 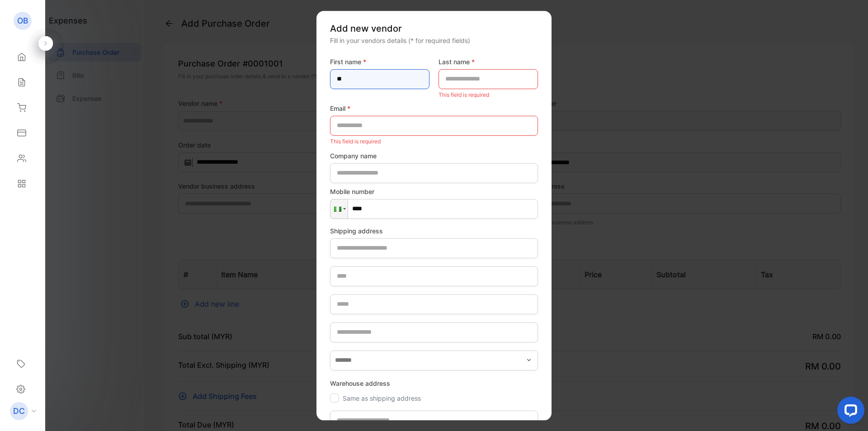 What do you see at coordinates (382, 398) in the screenshot?
I see `label: Same as shipping address` at bounding box center [382, 398].